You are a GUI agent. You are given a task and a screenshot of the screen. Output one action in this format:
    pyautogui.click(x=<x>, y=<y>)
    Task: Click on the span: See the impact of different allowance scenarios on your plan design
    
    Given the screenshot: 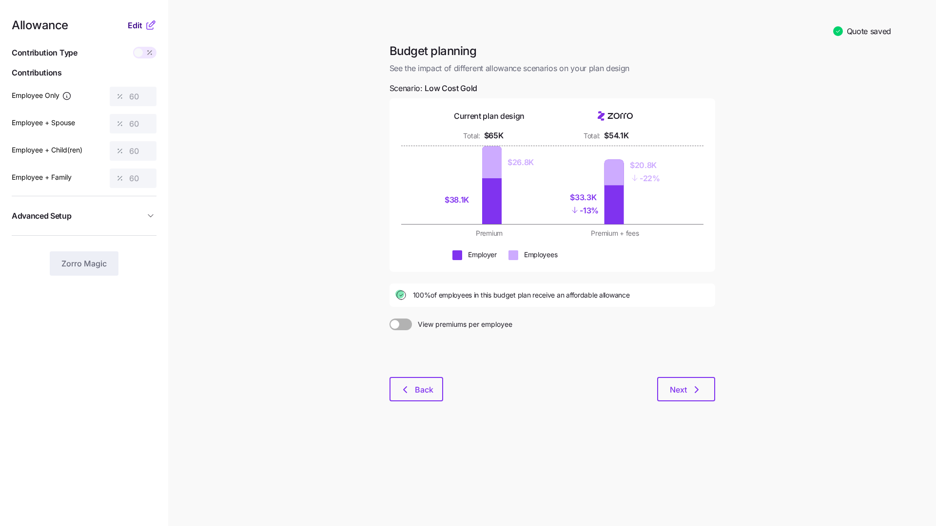 What is the action you would take?
    pyautogui.click(x=552, y=68)
    